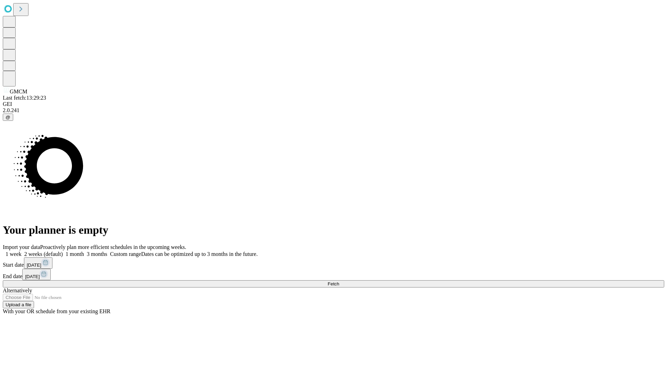 This screenshot has height=375, width=667. What do you see at coordinates (199, 254) in the screenshot?
I see `span: Dates can be optimized up to 3 months in the future.` at bounding box center [199, 254].